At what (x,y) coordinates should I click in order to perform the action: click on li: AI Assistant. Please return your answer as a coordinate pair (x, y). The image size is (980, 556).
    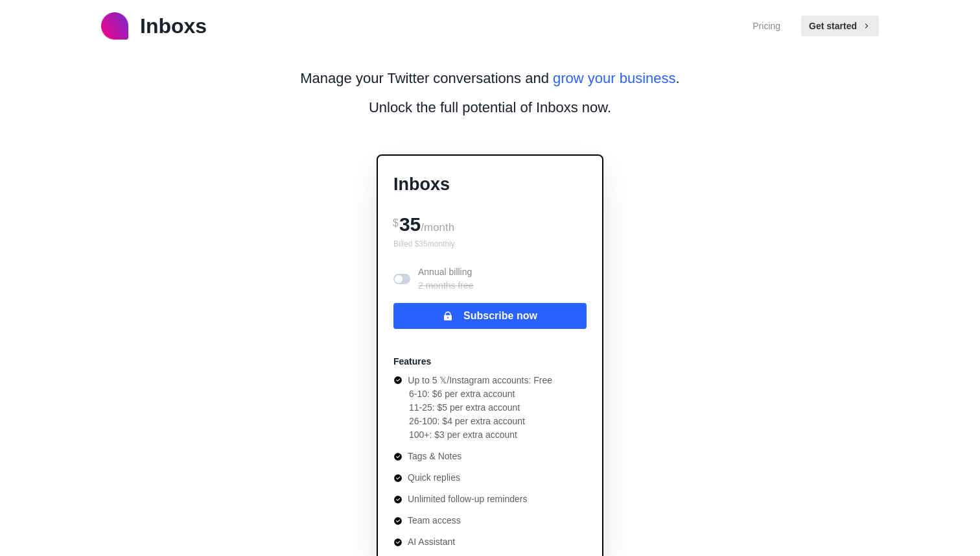
    Looking at the image, I should click on (472, 542).